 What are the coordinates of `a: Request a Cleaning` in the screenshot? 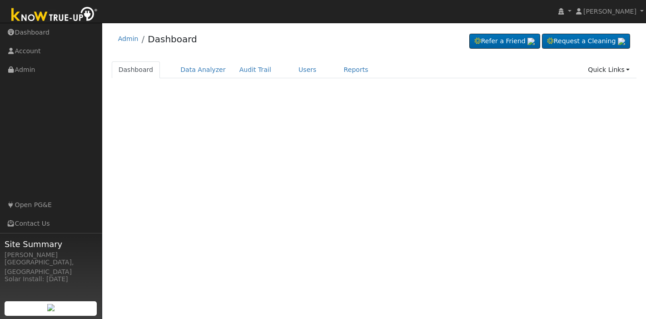 It's located at (586, 41).